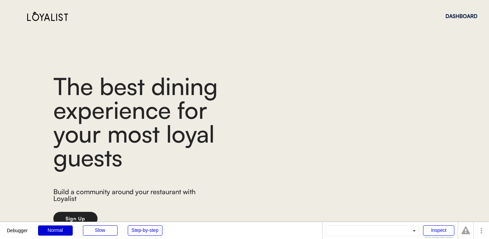  What do you see at coordinates (55, 231) in the screenshot?
I see `div: Normal` at bounding box center [55, 231].